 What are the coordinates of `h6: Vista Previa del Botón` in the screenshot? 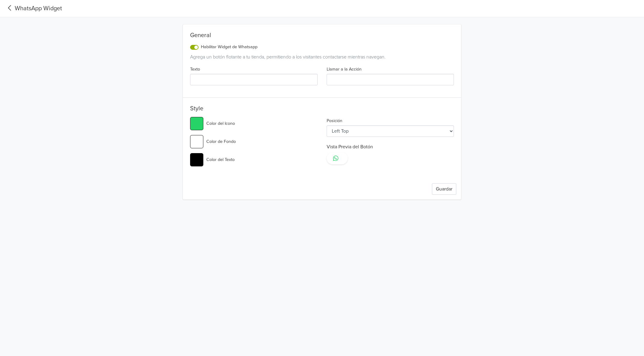 It's located at (391, 147).